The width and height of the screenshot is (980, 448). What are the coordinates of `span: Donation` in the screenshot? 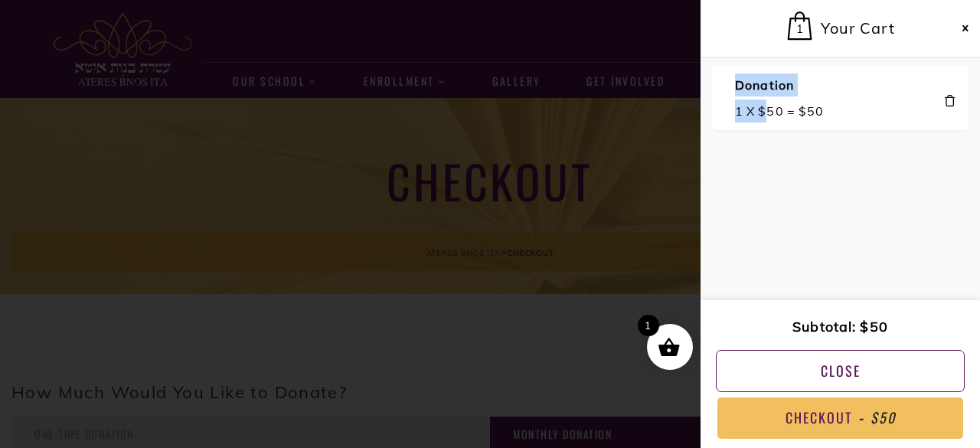 It's located at (836, 87).